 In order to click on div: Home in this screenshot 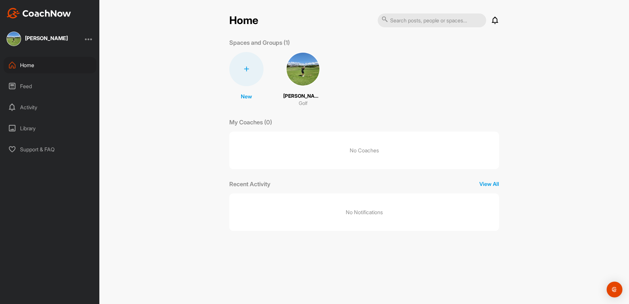, I will do `click(50, 65)`.